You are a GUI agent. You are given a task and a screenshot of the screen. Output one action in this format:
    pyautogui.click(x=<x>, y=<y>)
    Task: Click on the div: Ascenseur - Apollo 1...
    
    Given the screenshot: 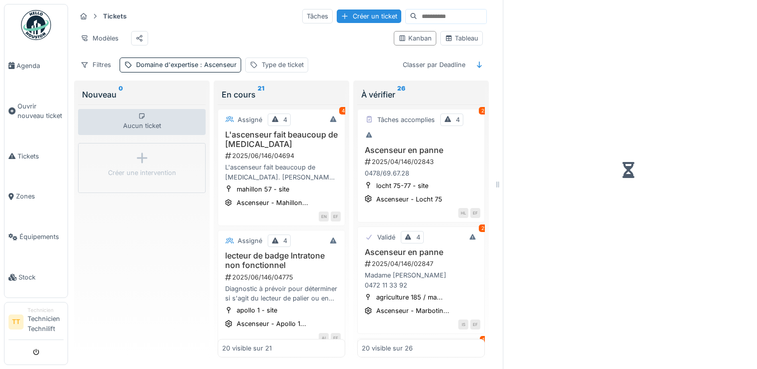 What is the action you would take?
    pyautogui.click(x=271, y=324)
    